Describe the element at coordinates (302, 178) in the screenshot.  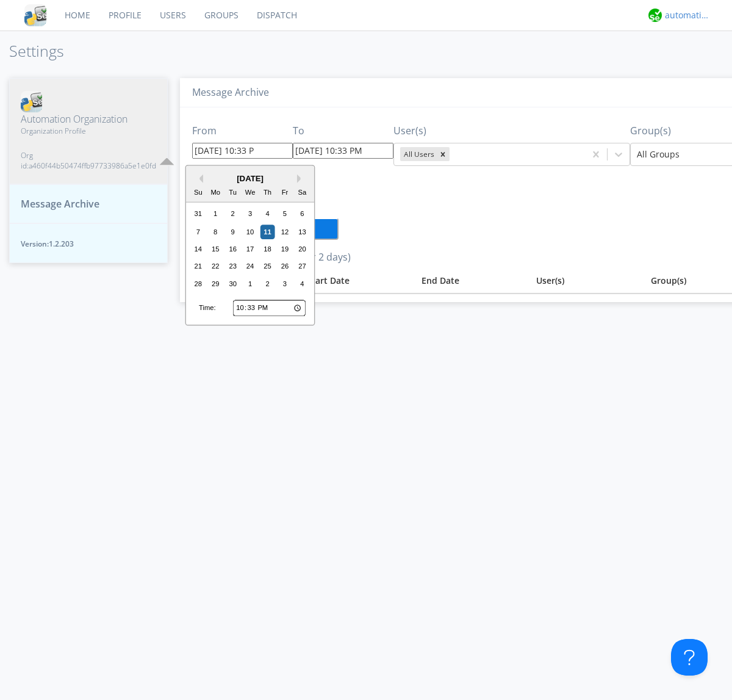
I see `button: Next Month` at that location.